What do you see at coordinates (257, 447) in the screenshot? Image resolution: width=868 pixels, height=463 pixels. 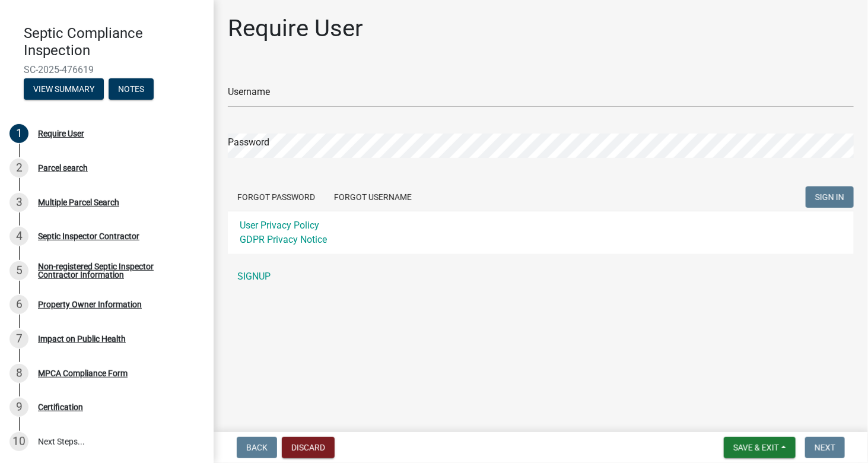 I see `button: Back` at bounding box center [257, 447].